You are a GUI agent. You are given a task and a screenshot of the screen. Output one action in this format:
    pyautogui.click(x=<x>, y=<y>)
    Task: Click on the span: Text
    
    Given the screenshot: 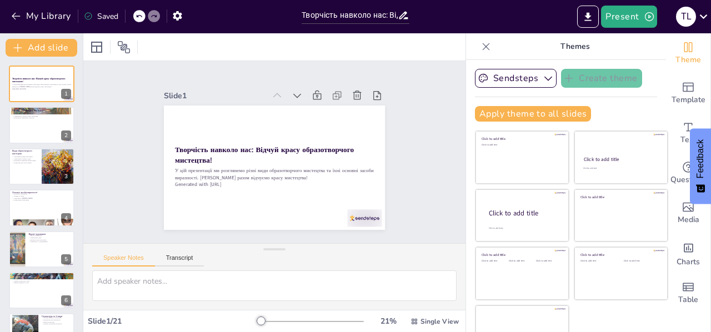 What is the action you would take?
    pyautogui.click(x=688, y=140)
    